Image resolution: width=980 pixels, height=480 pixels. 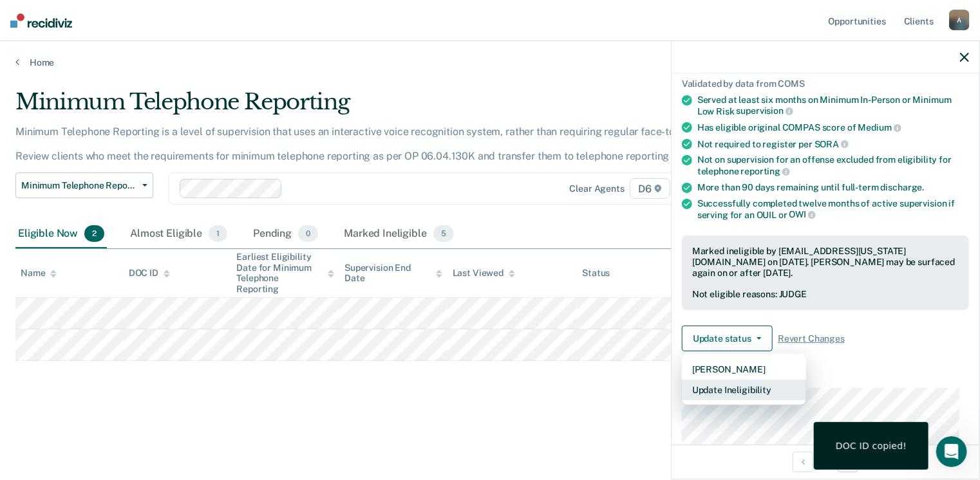 I want to click on dt: Supervision, so click(x=825, y=377).